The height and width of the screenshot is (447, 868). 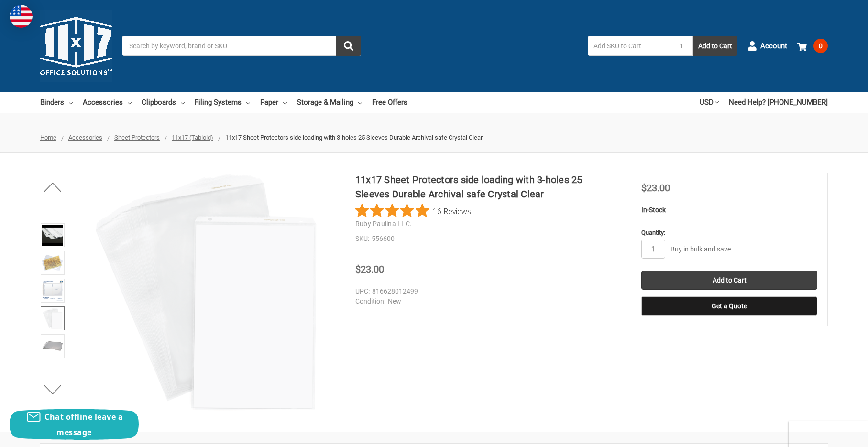 What do you see at coordinates (729, 232) in the screenshot?
I see `label: Quantity:` at bounding box center [729, 232].